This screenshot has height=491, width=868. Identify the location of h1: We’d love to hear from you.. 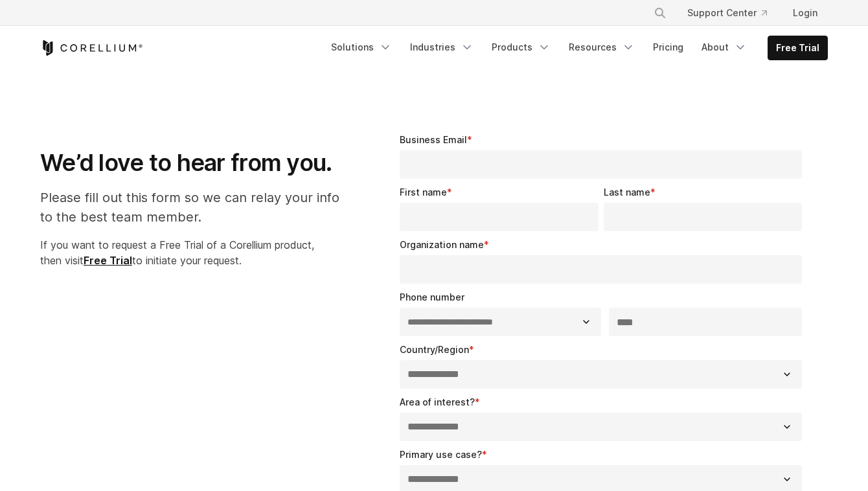
(196, 163).